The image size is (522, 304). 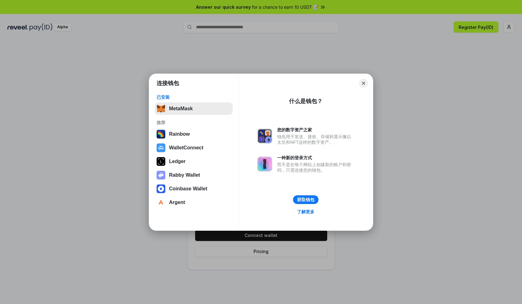 I want to click on div: 了解更多, so click(x=306, y=212).